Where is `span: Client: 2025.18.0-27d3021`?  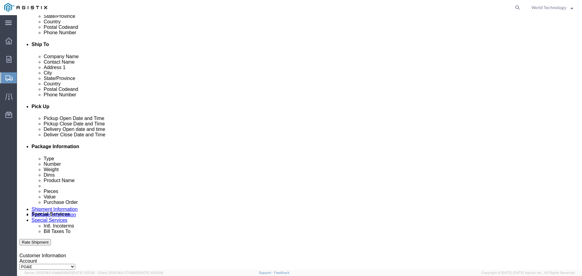 span: Client: 2025.18.0-27d3021 is located at coordinates (130, 273).